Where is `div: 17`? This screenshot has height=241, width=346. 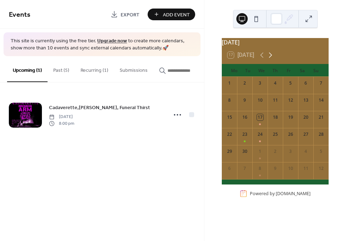 div: 17 is located at coordinates (260, 117).